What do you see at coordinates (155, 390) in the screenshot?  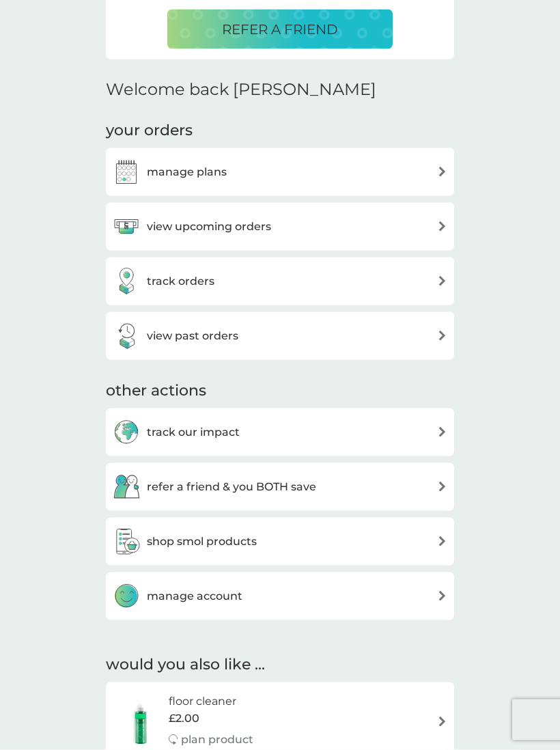 I see `h3: other actions` at bounding box center [155, 390].